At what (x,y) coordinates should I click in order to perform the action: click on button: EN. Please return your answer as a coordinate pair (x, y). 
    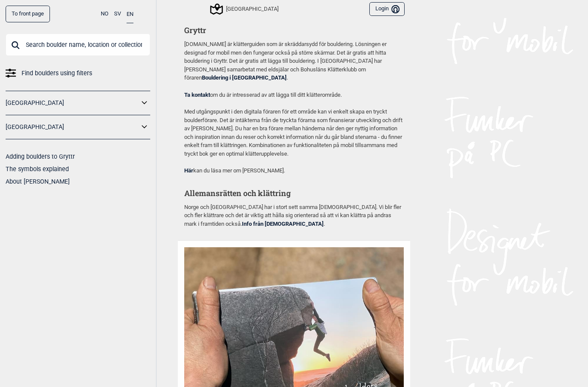
    Looking at the image, I should click on (130, 14).